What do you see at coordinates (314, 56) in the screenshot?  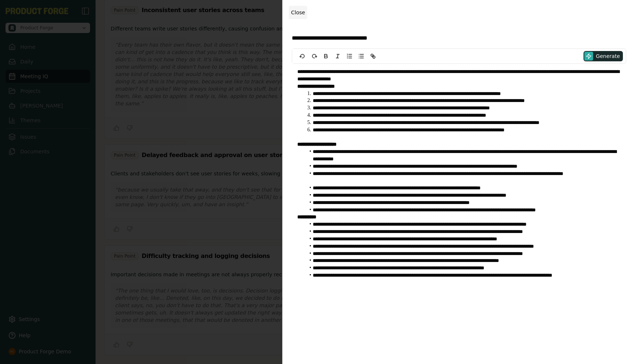 I see `button: redo` at bounding box center [314, 56].